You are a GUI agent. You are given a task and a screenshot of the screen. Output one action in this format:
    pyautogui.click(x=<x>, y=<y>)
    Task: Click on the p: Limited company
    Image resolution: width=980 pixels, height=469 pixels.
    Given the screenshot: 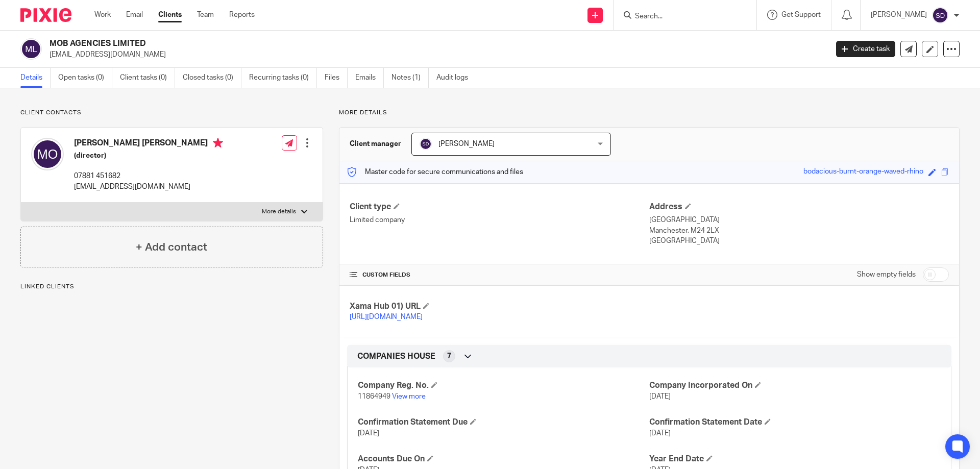 What is the action you would take?
    pyautogui.click(x=499, y=220)
    